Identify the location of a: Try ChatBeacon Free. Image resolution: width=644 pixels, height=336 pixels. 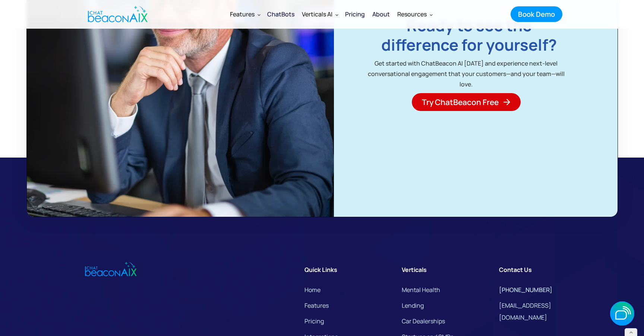
(466, 102).